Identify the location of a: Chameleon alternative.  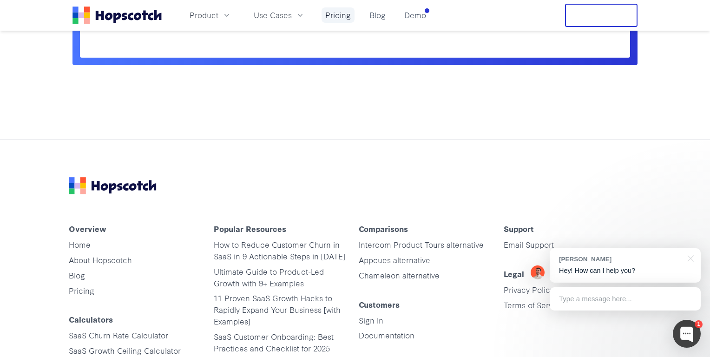
(399, 274).